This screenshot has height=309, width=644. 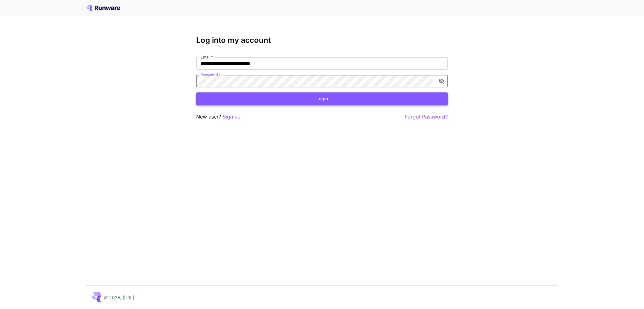 What do you see at coordinates (322, 99) in the screenshot?
I see `button: Login` at bounding box center [322, 99].